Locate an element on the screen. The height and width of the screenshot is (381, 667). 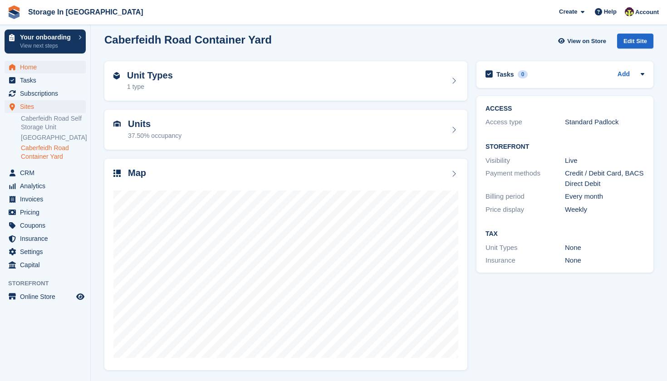
div: Every month is located at coordinates (604, 196).